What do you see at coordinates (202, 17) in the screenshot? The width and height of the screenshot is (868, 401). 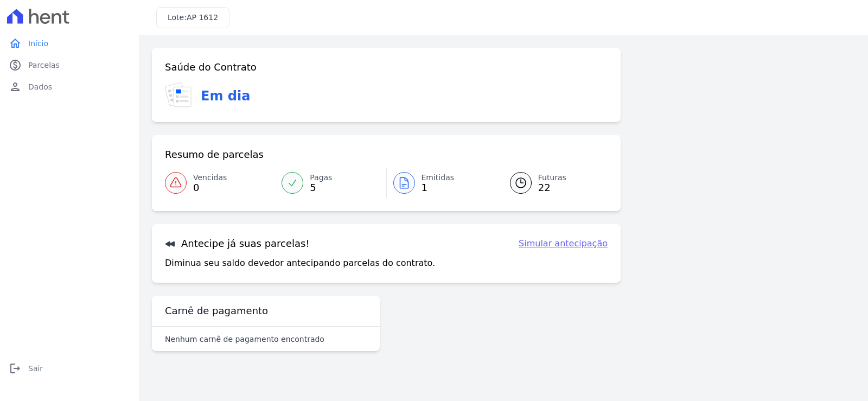 I see `span: AP 1612` at bounding box center [202, 17].